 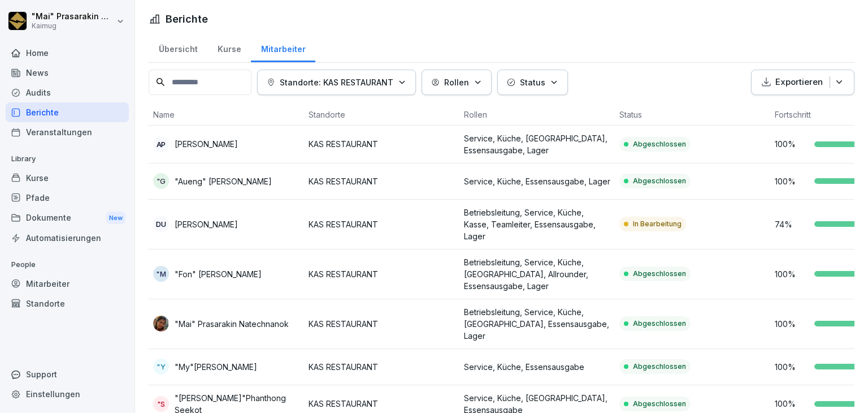 What do you see at coordinates (791, 224) in the screenshot?
I see `p: 74 %` at bounding box center [791, 224].